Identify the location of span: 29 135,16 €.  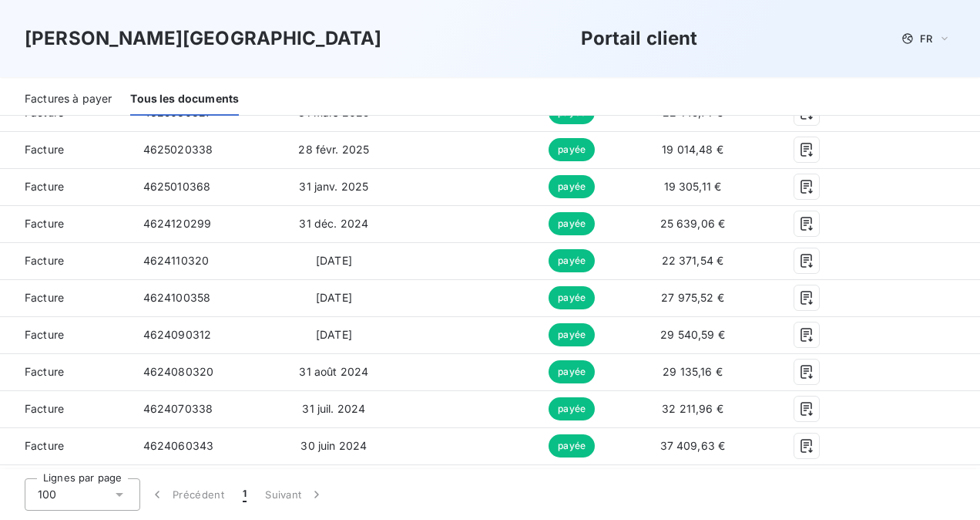
(693, 371).